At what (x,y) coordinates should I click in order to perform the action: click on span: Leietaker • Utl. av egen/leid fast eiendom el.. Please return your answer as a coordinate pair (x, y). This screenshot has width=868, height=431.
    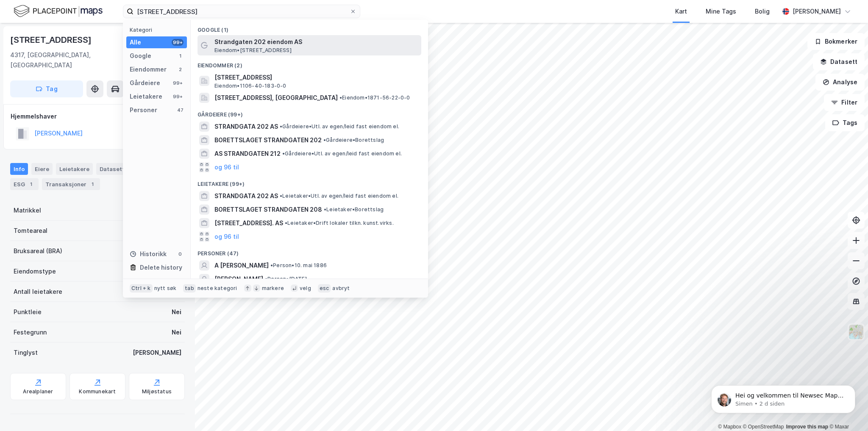
    Looking at the image, I should click on (339, 196).